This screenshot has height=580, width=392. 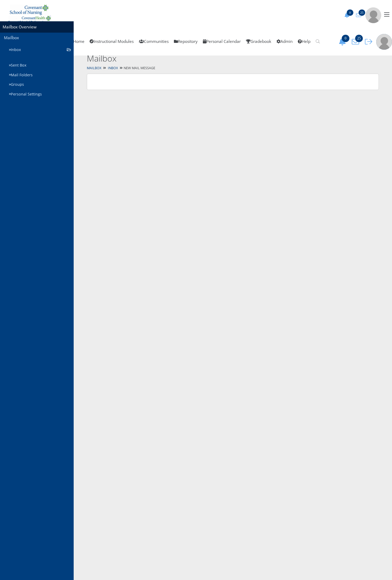 What do you see at coordinates (285, 41) in the screenshot?
I see `a: Admin` at bounding box center [285, 41].